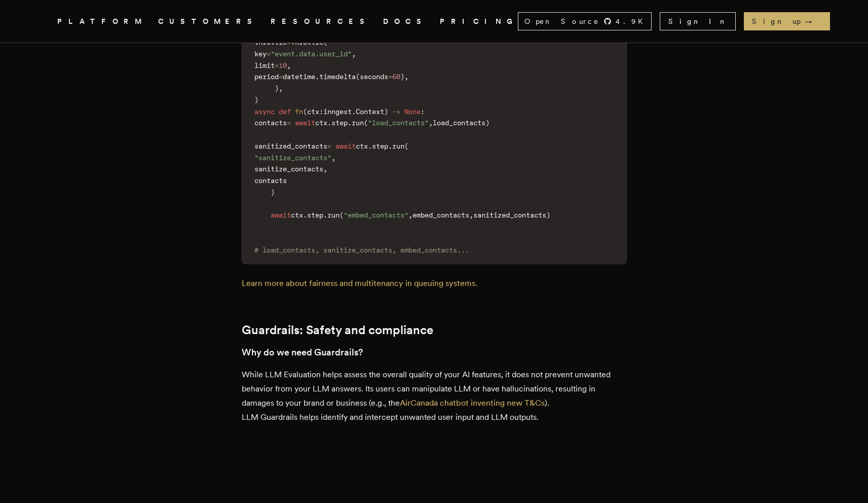 Image resolution: width=868 pixels, height=503 pixels. What do you see at coordinates (293, 158) in the screenshot?
I see `span: "sanitize_contacts"` at bounding box center [293, 158].